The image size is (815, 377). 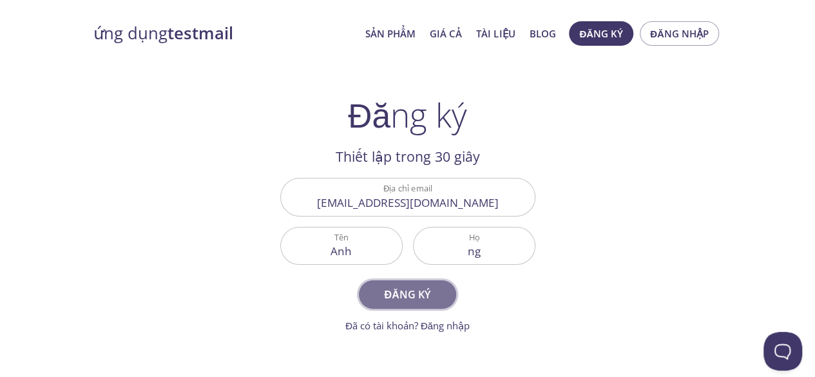 What do you see at coordinates (495, 34) in the screenshot?
I see `font: Tài liệu` at bounding box center [495, 34].